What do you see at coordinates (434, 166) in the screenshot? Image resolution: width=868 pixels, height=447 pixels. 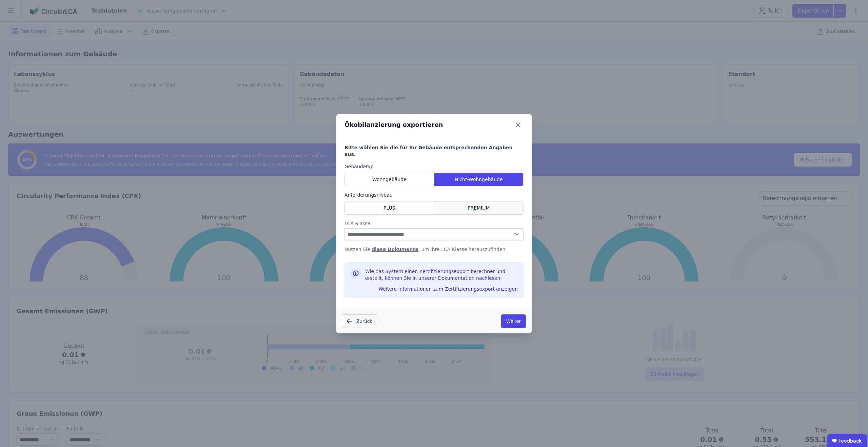 I see `label: Gebäudetyp` at bounding box center [434, 166].